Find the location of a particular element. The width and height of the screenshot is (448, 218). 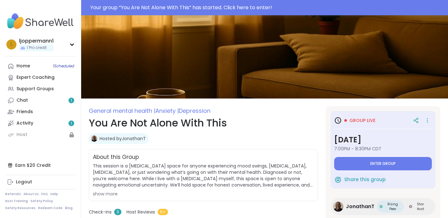

div: Your group “ You Are Not Alone With This ” has started. Click here to enter! is located at coordinates (267, 8).